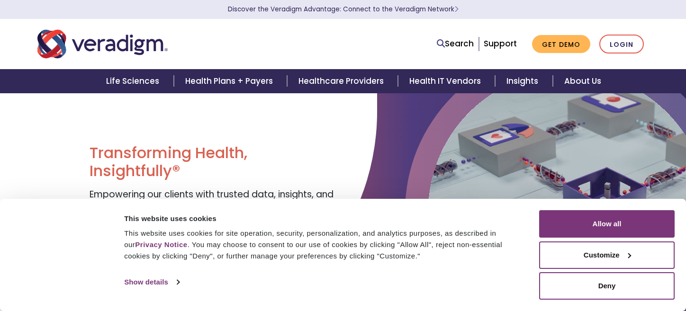  Describe the element at coordinates (524, 81) in the screenshot. I see `a: Insights` at that location.